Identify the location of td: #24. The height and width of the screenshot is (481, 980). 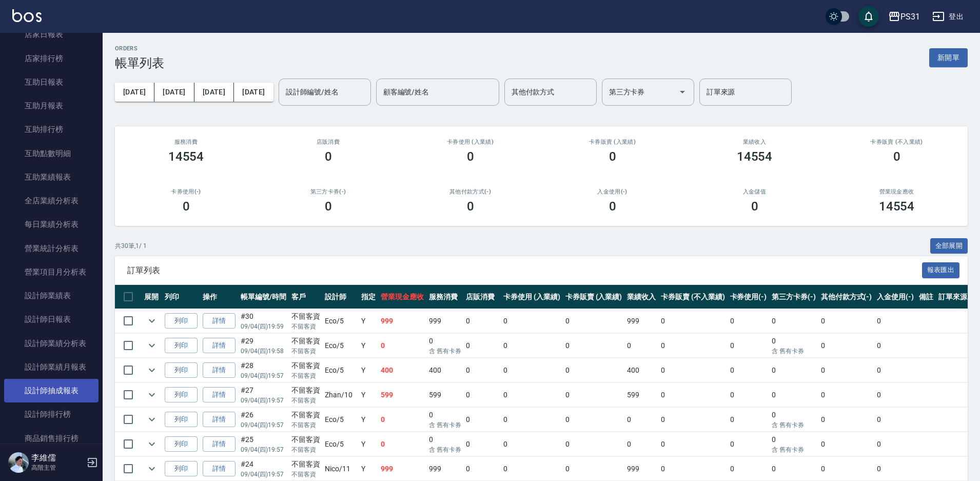
(263, 469).